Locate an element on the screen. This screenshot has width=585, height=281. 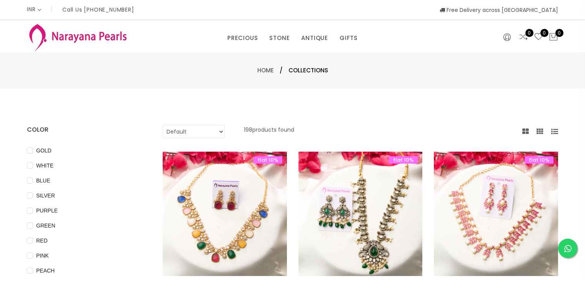
button: 0 is located at coordinates (554, 37).